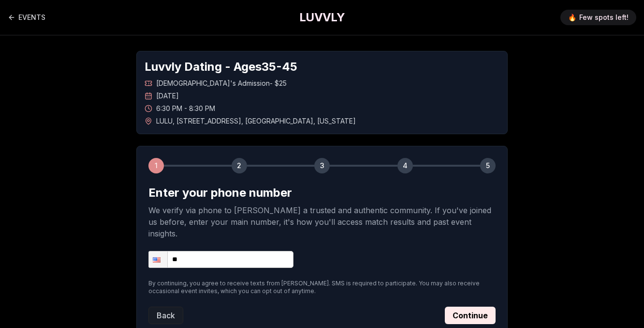 Image resolution: width=644 pixels, height=328 pixels. I want to click on button: Continue, so click(470, 315).